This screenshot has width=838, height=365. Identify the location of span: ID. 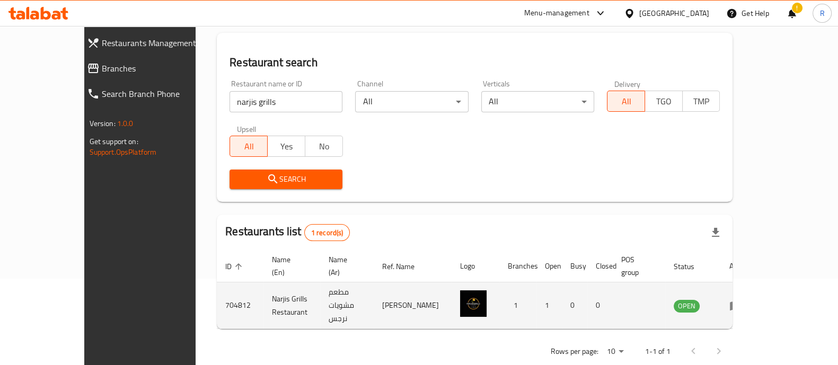
(235, 266).